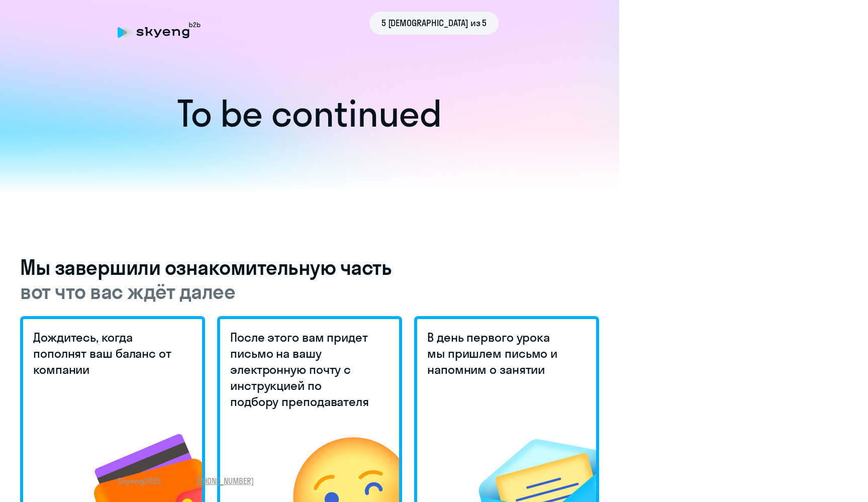 The height and width of the screenshot is (502, 868). I want to click on h5: После этого вам придет письмо на вашу электронную почту с инструкцией по подбору преподавателя, so click(301, 370).